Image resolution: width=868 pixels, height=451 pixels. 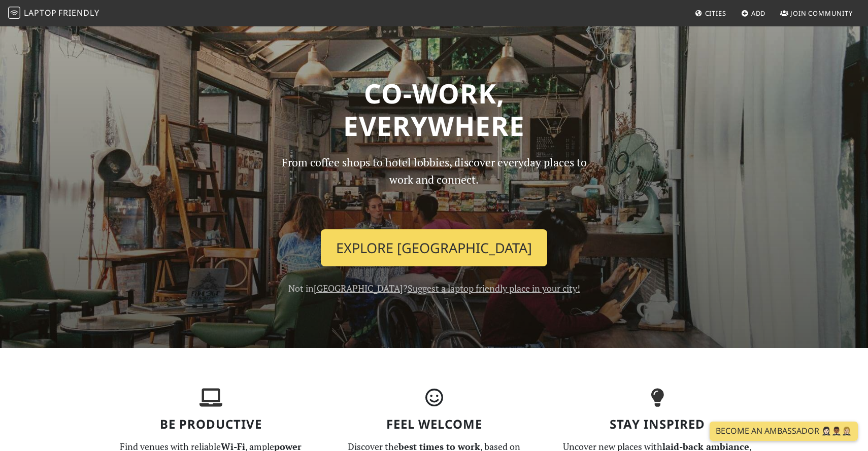 What do you see at coordinates (434, 424) in the screenshot?
I see `h3: Feel Welcome` at bounding box center [434, 424].